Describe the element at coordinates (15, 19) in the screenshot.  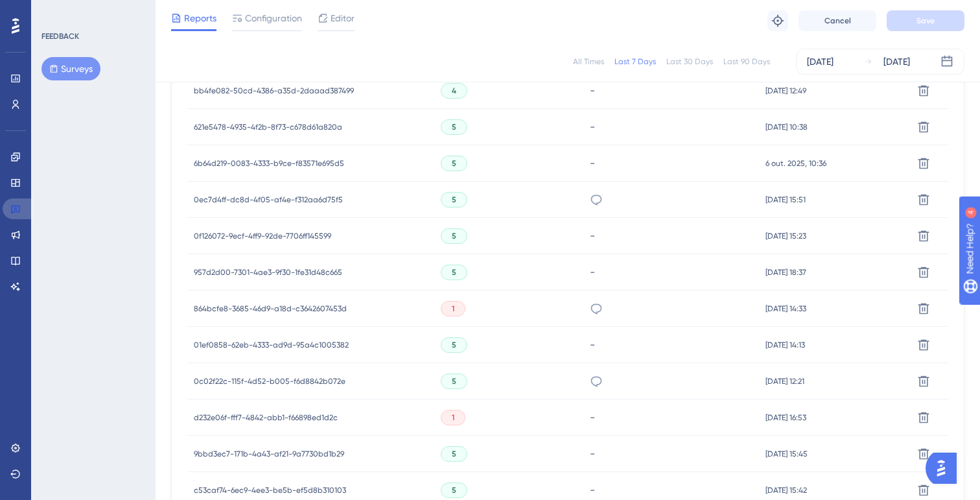
I see `img: launcher-image-alternative-text` at that location.